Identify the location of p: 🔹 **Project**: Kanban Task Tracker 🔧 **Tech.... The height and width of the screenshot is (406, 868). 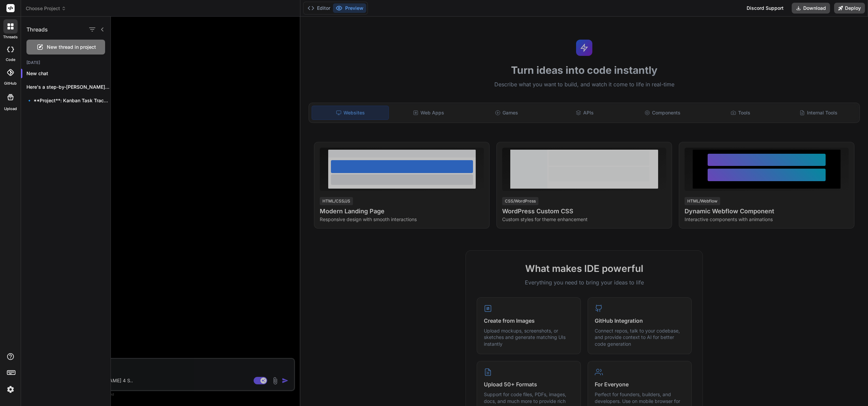
(69, 100).